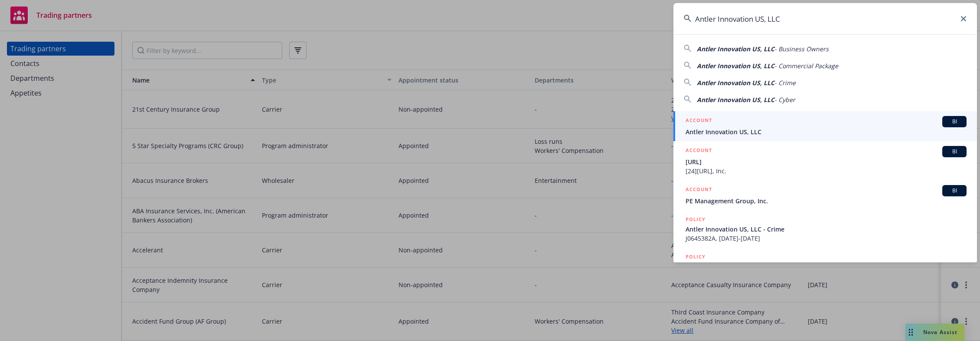 The image size is (980, 341). I want to click on span: - Commercial Package, so click(806, 65).